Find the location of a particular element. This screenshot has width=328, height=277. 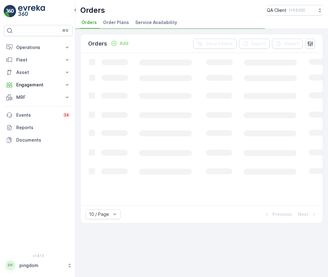

p: Previous is located at coordinates (282, 215).